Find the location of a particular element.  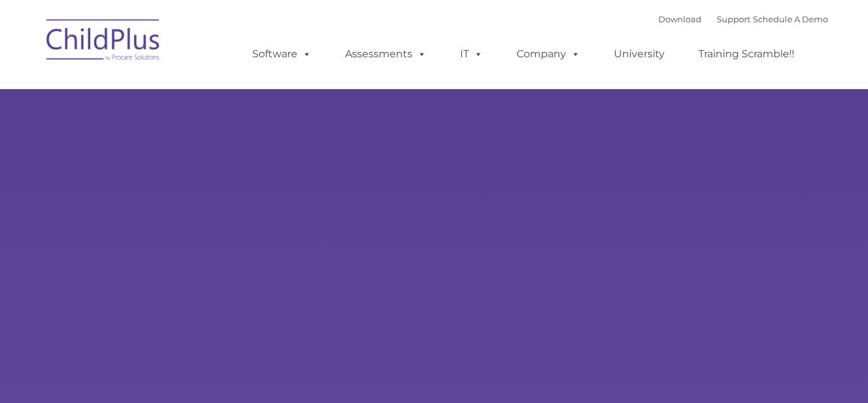

a: University is located at coordinates (639, 54).